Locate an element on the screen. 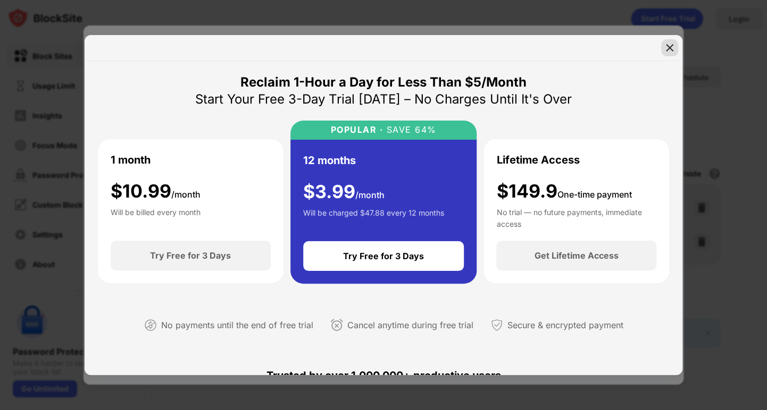 Image resolution: width=767 pixels, height=410 pixels. div: Secure & encrypted payment is located at coordinates (565, 325).